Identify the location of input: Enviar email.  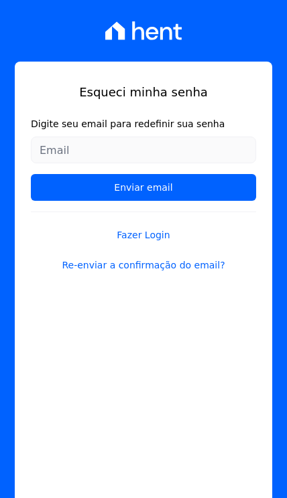
(143, 187).